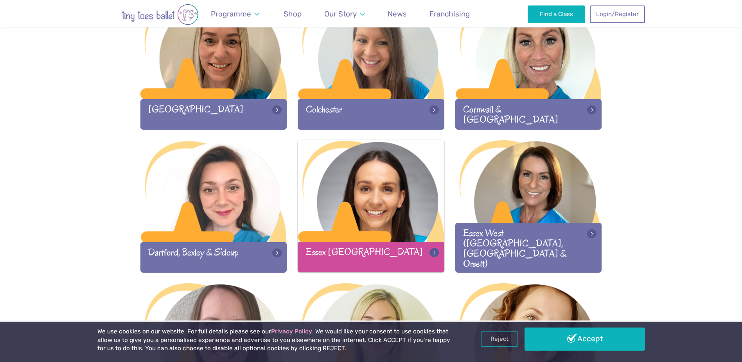 The image size is (742, 362). Describe the element at coordinates (276, 340) in the screenshot. I see `p: We use cookies on our website. For full details please see our . We would like your consent to us...` at that location.